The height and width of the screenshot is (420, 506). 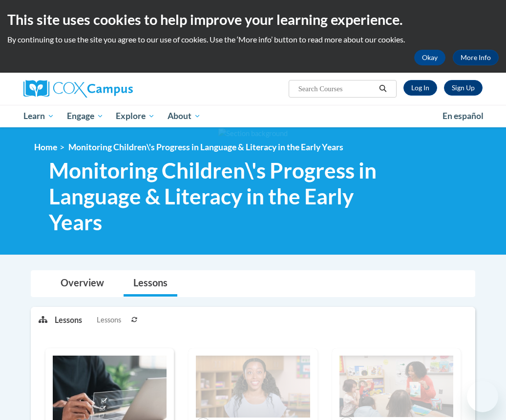 I want to click on span: About, so click(x=184, y=116).